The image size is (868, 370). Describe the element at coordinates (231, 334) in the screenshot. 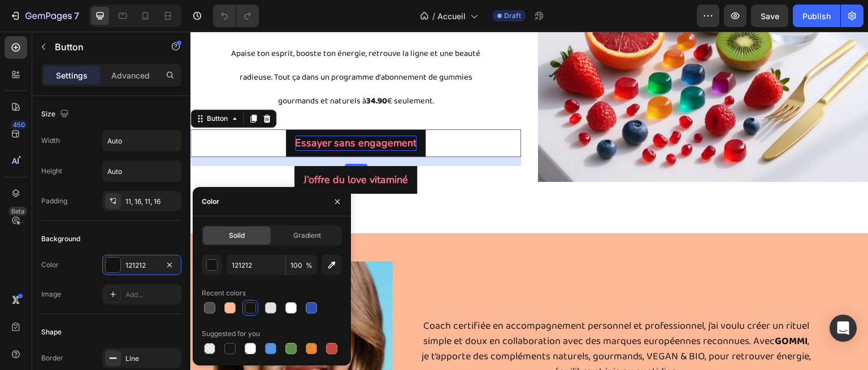

I see `div: Suggested for you` at that location.